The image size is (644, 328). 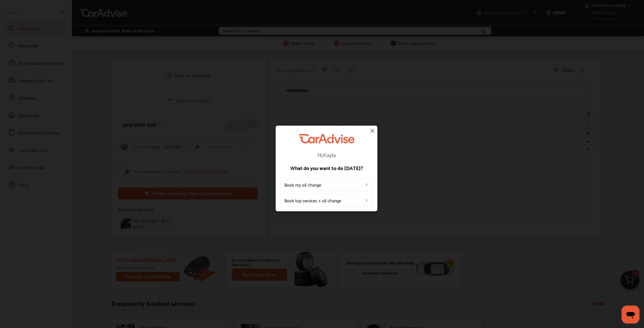 I want to click on img: CarAdvise Logo, so click(x=327, y=139).